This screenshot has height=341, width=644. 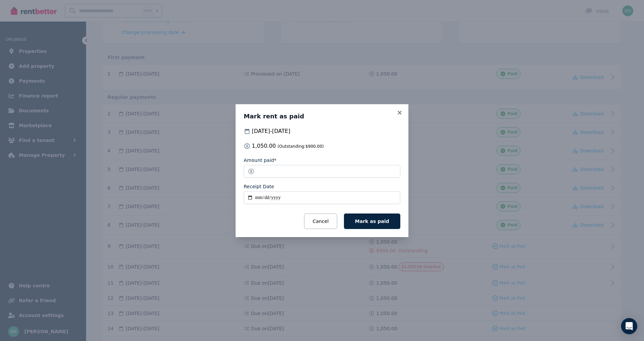 What do you see at coordinates (287, 146) in the screenshot?
I see `span: 1,050.00` at bounding box center [287, 146].